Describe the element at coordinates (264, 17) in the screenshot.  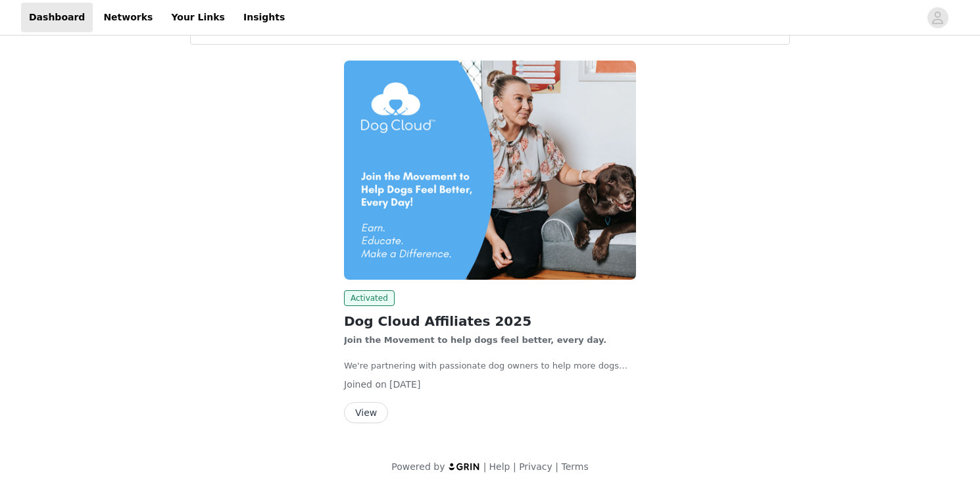
I see `a: Insights` at that location.